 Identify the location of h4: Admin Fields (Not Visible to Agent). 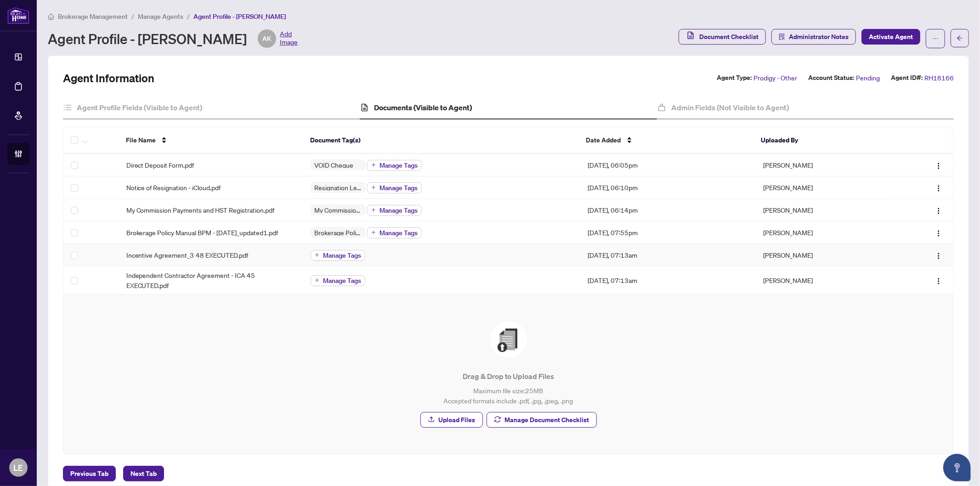
(730, 108).